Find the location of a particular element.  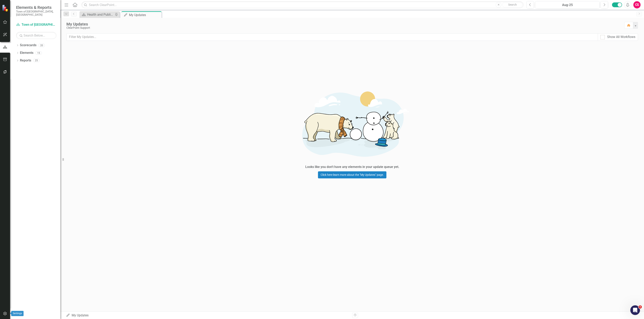

button: CS is located at coordinates (637, 5).